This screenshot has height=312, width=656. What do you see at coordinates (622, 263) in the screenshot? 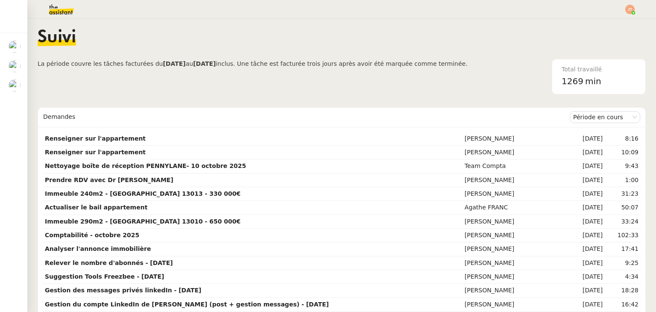
I see `td: 9:25` at bounding box center [622, 263].